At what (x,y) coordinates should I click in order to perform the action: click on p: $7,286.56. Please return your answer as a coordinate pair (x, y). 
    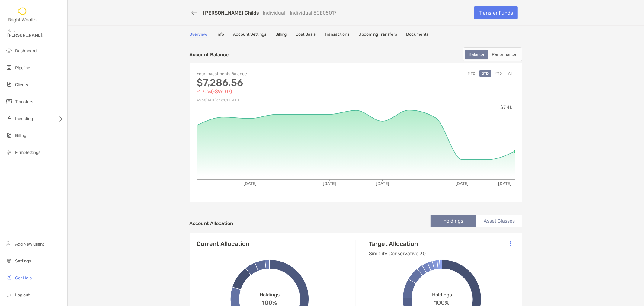
    Looking at the image, I should click on (276, 83).